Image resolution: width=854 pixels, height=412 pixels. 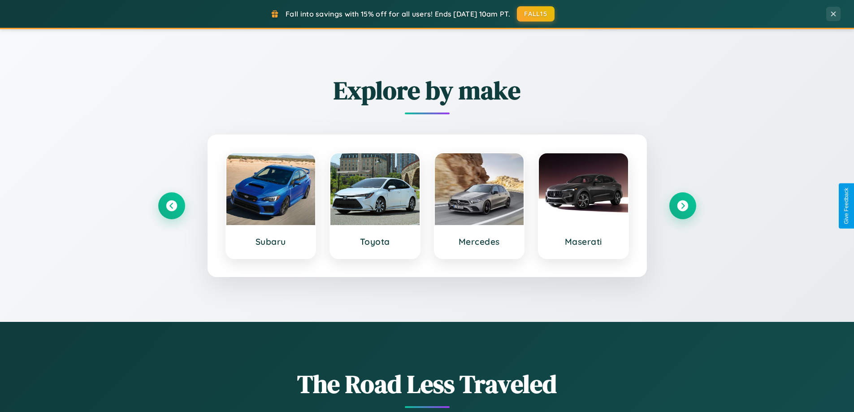 What do you see at coordinates (479, 242) in the screenshot?
I see `h3: Mercedes` at bounding box center [479, 242].